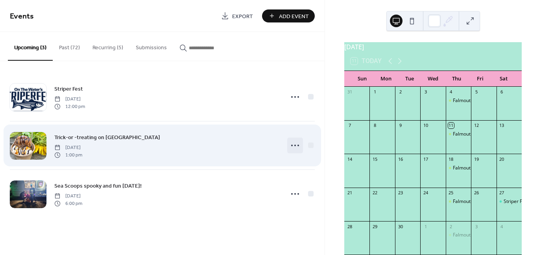 This screenshot has height=255, width=541. Describe the element at coordinates (400, 192) in the screenshot. I see `div: 23` at that location.